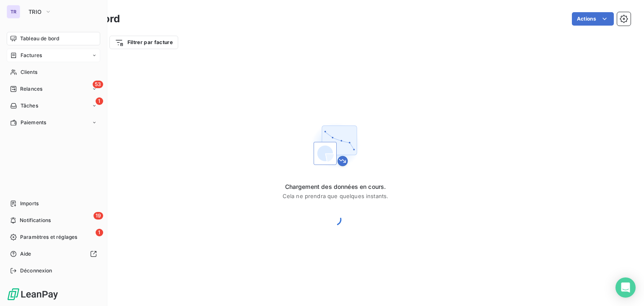 Image resolution: width=644 pixels, height=306 pixels. What do you see at coordinates (49, 237) in the screenshot?
I see `span: Paramètres et réglages` at bounding box center [49, 237].